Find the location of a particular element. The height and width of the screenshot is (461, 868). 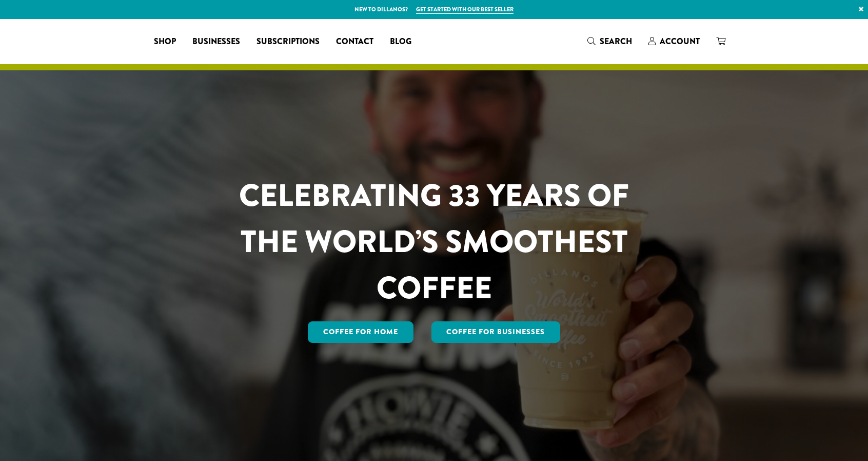

span: Search is located at coordinates (616, 41).